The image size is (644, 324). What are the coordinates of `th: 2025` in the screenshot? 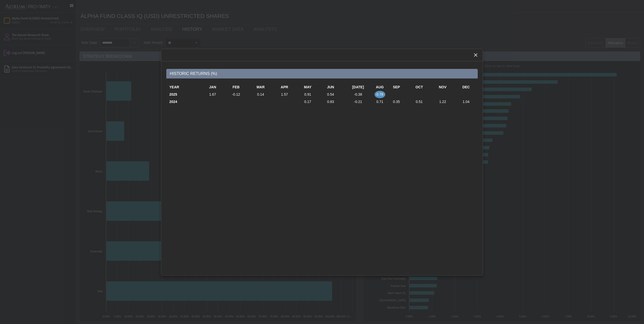 It's located at (184, 94).